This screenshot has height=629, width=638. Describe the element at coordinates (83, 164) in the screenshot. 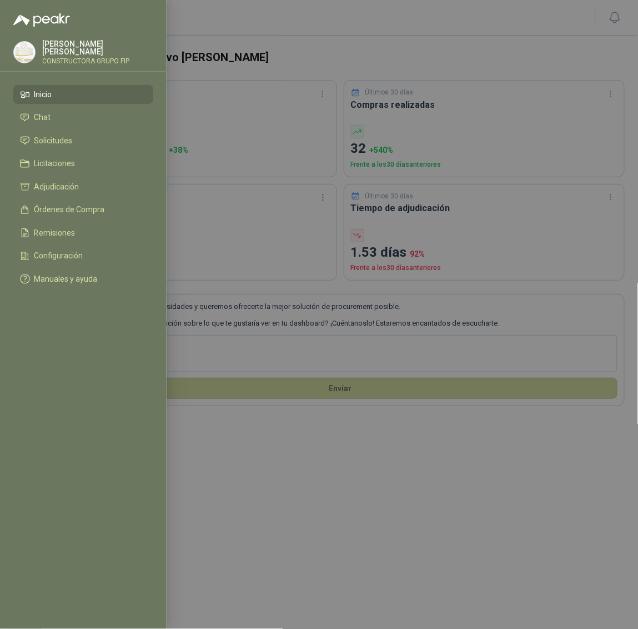

I see `a: Licitaciones` at that location.